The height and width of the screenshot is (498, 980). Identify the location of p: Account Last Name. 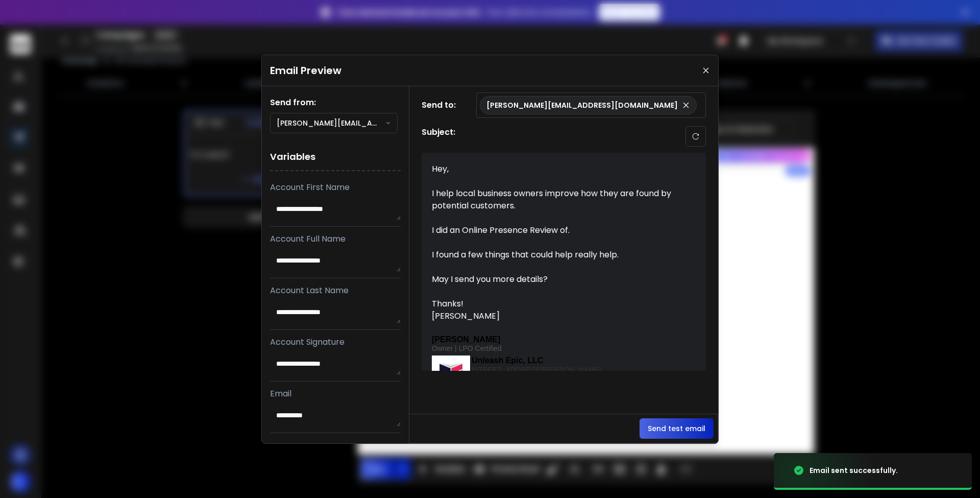
(335, 290).